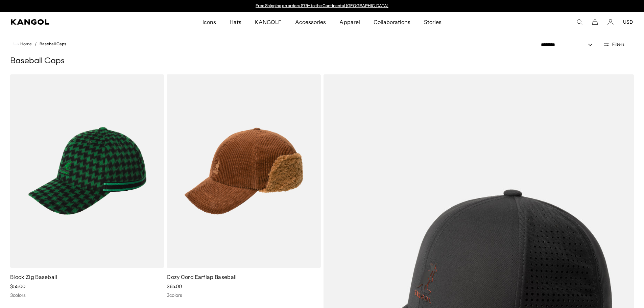  Describe the element at coordinates (579, 22) in the screenshot. I see `summary: Search here` at that location.